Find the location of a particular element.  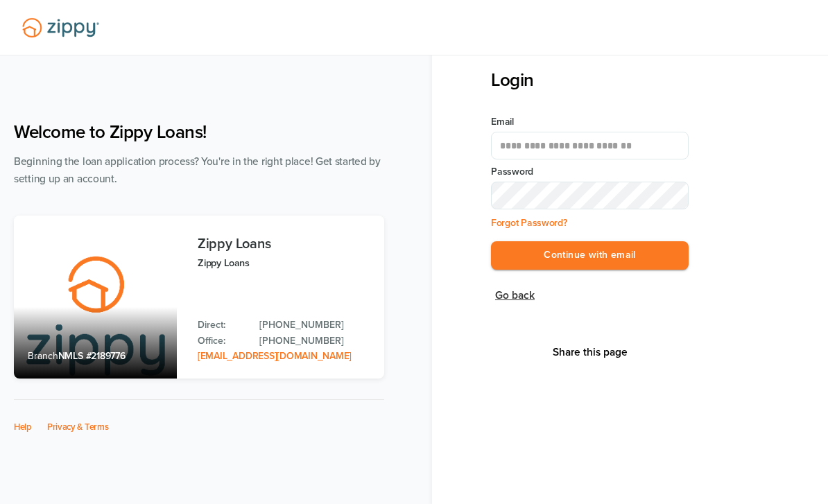

h3: Zippy Loans is located at coordinates (284, 244).